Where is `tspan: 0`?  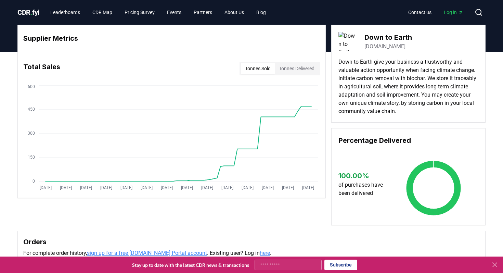 tspan: 0 is located at coordinates (34, 181).